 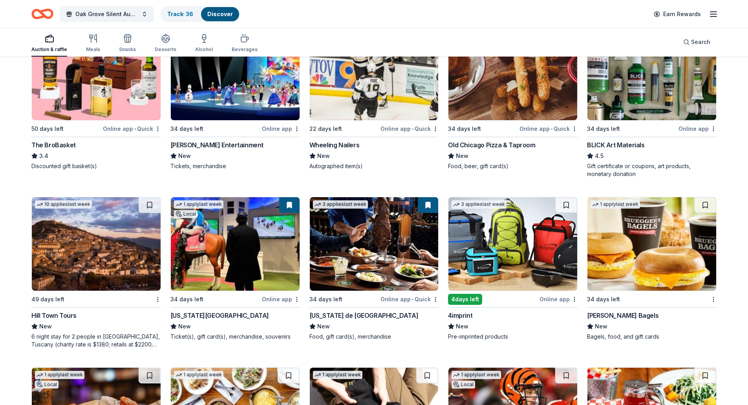 I want to click on a: Image for Hill Town Tours 10 applieslast week49 days leftHill Town ToursNew6 night stay for 2 peo..., so click(x=96, y=272).